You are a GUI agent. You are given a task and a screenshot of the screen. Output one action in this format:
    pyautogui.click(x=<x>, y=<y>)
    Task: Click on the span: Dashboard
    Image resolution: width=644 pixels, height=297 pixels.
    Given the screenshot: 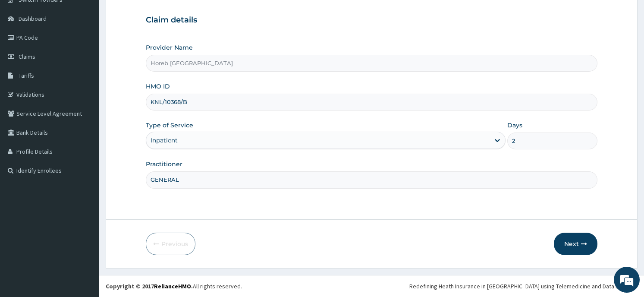 What is the action you would take?
    pyautogui.click(x=32, y=19)
    